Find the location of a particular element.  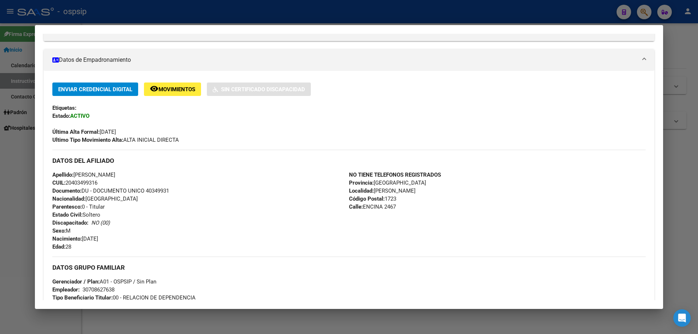

strong: Localidad: is located at coordinates (361, 191).